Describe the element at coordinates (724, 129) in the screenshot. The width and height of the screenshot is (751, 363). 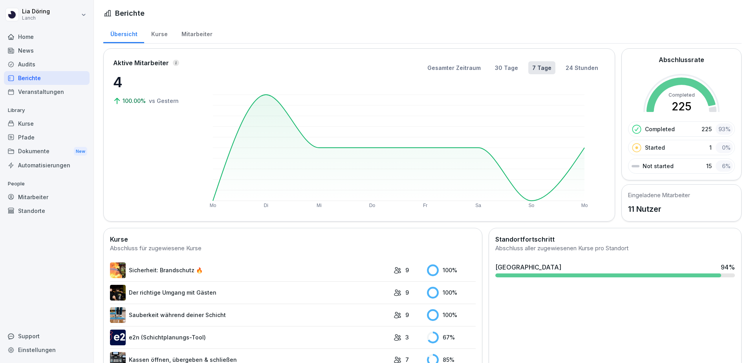
I see `div: 93 %` at that location.